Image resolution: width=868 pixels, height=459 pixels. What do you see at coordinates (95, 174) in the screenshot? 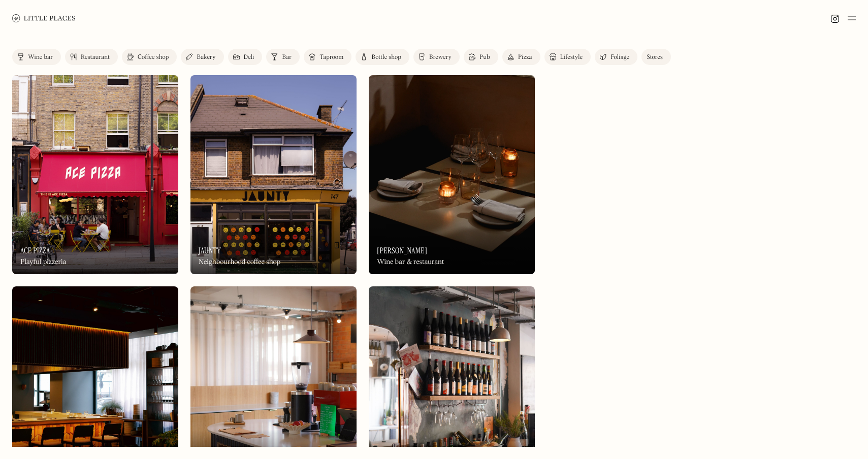
I see `a: Ace PizzaAce PizzaAce PizzaPlayful pizzeria` at bounding box center [95, 174].